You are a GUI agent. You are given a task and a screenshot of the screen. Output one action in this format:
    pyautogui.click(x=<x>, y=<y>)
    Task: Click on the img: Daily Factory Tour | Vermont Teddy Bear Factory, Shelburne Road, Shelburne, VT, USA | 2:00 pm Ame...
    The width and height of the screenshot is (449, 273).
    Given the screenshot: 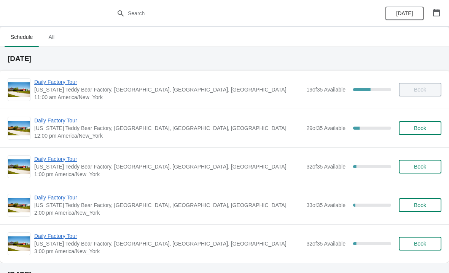 What is the action you would take?
    pyautogui.click(x=19, y=205)
    